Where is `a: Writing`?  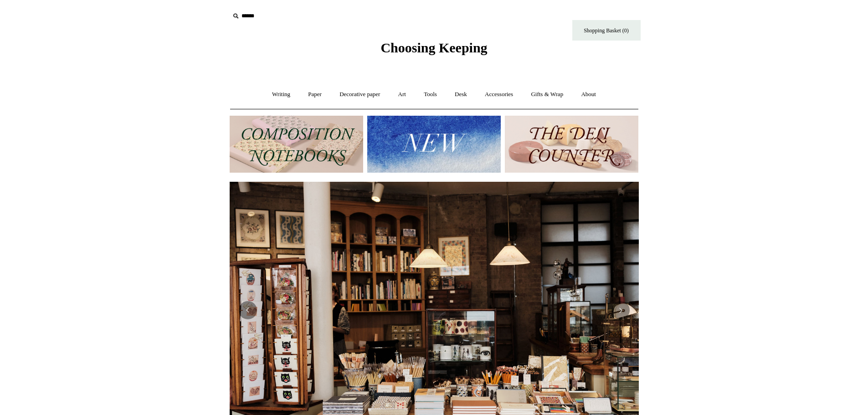
a: Writing is located at coordinates (281, 95).